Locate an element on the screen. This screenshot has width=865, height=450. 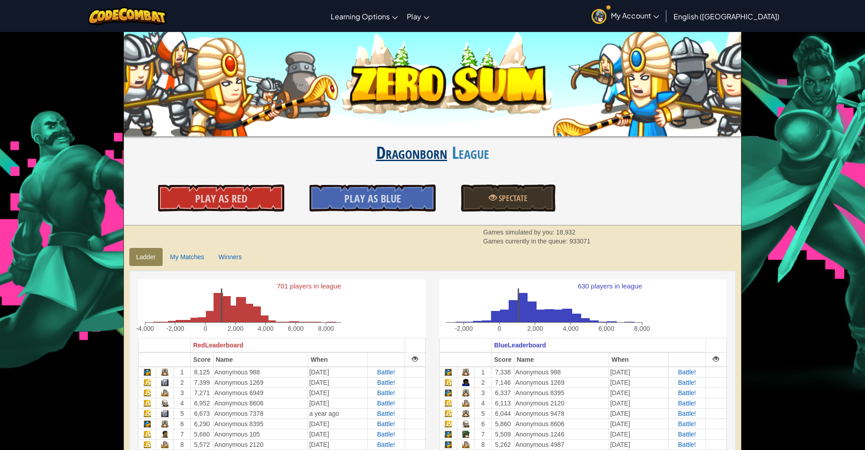
span: 933071 is located at coordinates (580, 241).